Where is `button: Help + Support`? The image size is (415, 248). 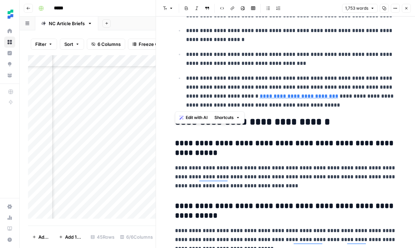
button: Help + Support is located at coordinates (10, 240).